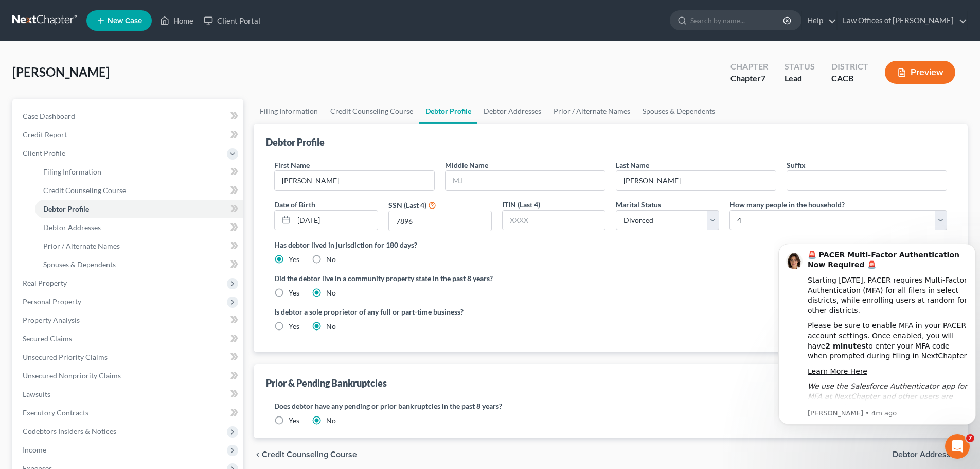 Image resolution: width=980 pixels, height=469 pixels. Describe the element at coordinates (611, 406) in the screenshot. I see `label: Does debtor have any pending or prior bankruptcies in the past 8 years?` at that location.